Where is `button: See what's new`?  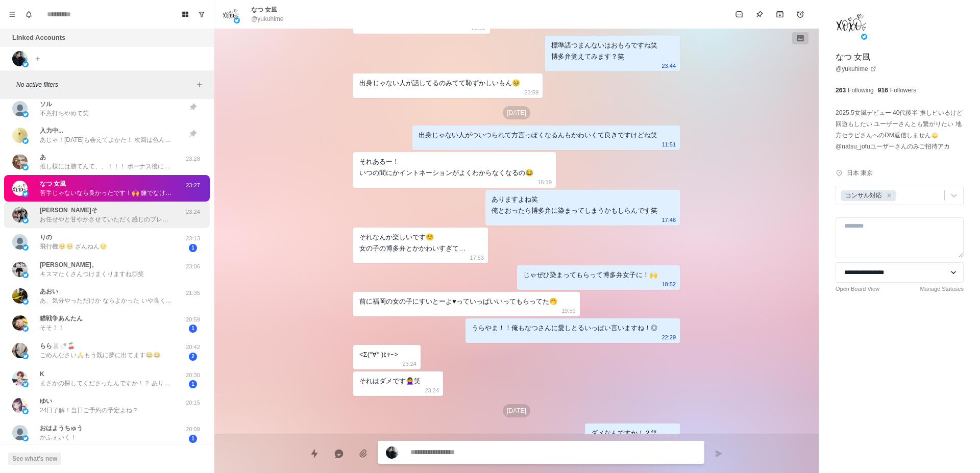
button: See what's new is located at coordinates (35, 459).